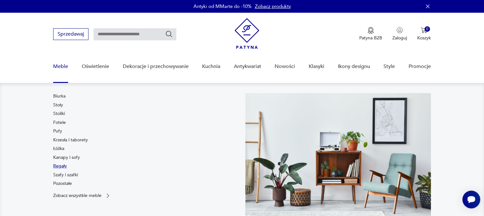 The image size is (484, 216). What do you see at coordinates (316, 67) in the screenshot?
I see `a: Klasyki` at bounding box center [316, 67].